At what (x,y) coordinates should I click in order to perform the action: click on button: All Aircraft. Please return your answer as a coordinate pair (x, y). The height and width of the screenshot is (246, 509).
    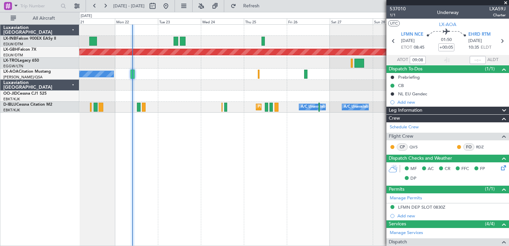
    Looking at the image, I should click on (40, 18).